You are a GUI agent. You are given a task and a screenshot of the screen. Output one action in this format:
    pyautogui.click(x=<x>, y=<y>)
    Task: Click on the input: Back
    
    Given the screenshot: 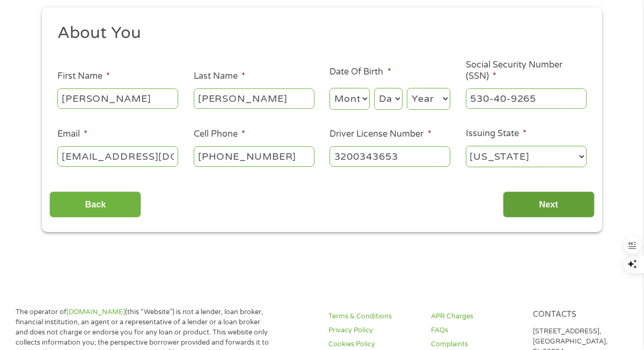 What is the action you would take?
    pyautogui.click(x=95, y=204)
    